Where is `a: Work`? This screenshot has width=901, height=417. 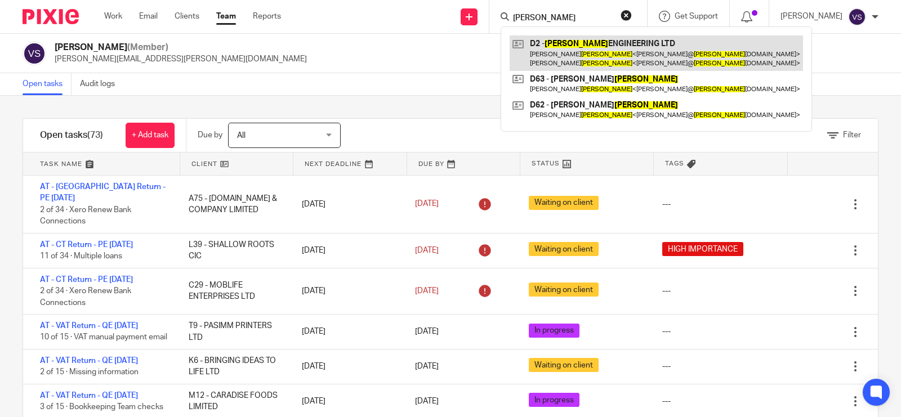
a: Work is located at coordinates (113, 16).